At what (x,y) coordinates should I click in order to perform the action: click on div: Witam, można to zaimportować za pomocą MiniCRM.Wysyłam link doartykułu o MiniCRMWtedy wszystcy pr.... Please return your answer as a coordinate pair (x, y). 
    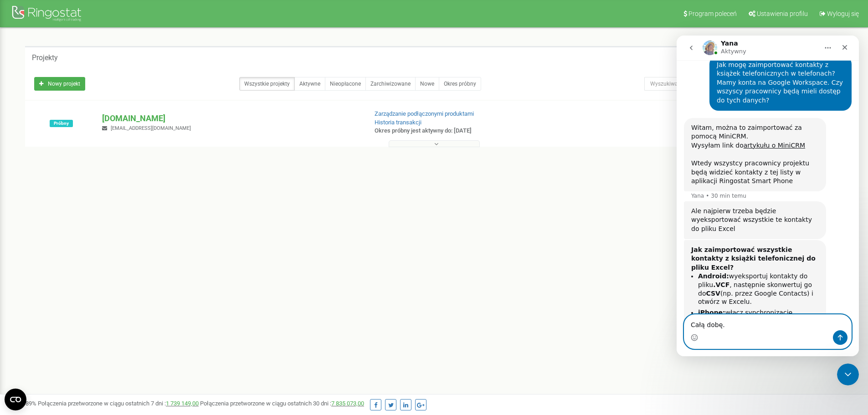
    Looking at the image, I should click on (78, 119).